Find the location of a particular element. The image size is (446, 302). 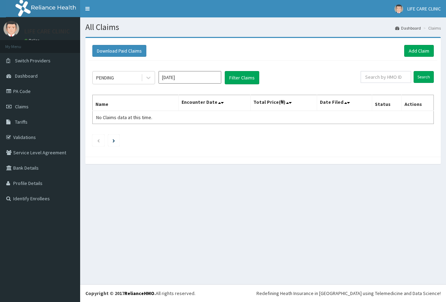

th: Name is located at coordinates (136, 103).